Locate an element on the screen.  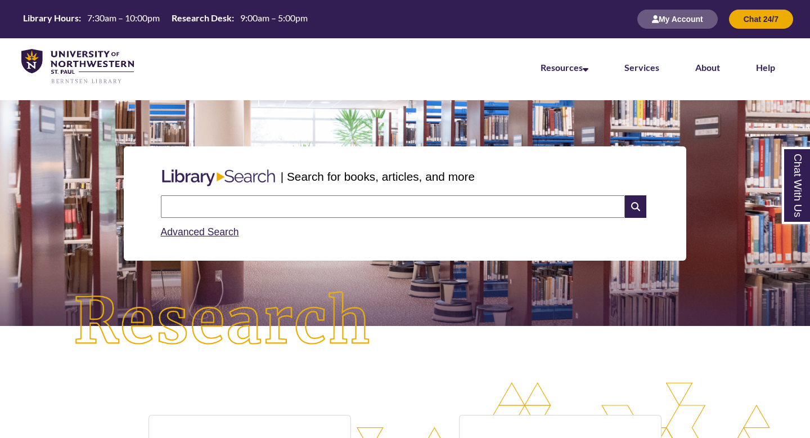
a: My Account is located at coordinates (678, 19).